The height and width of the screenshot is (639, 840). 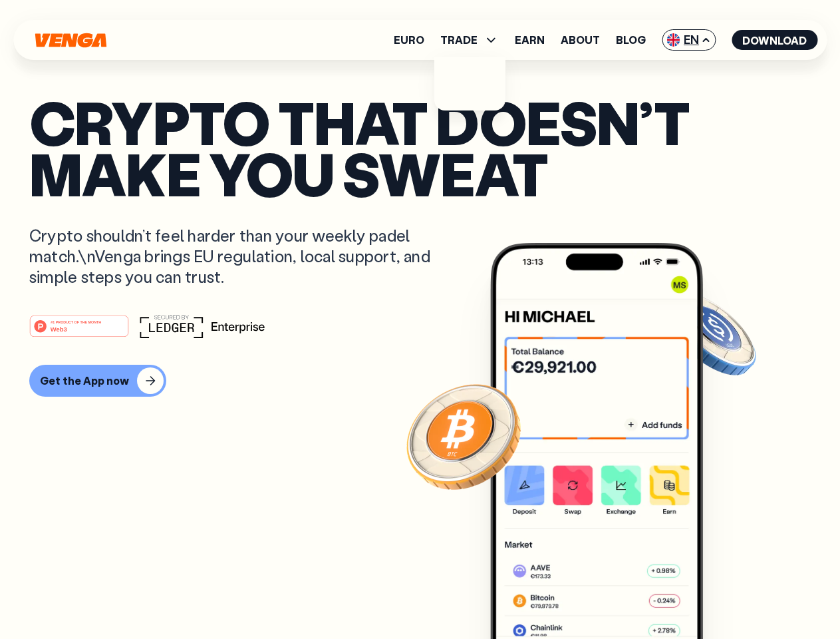 I want to click on a: #1 PRODUCT OF THE MONTHWeb3, so click(x=79, y=332).